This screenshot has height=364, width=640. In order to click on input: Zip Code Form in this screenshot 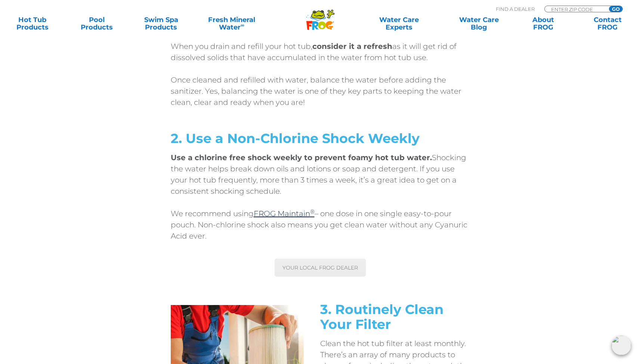, I will do `click(575, 9)`.